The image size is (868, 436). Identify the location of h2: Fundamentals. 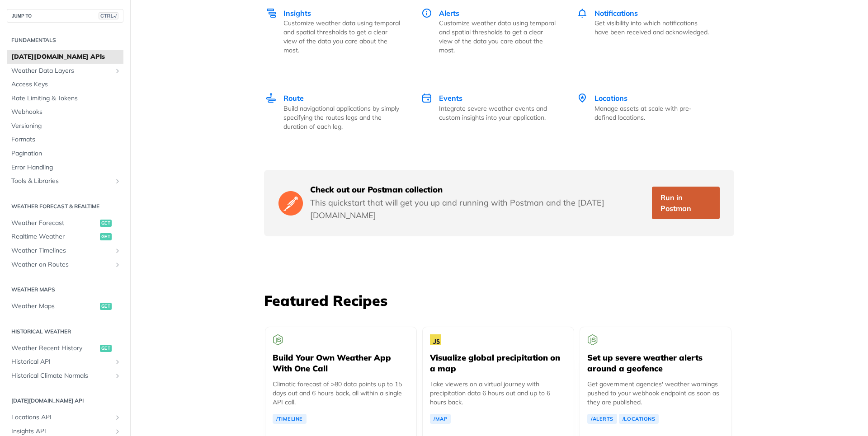
(65, 40).